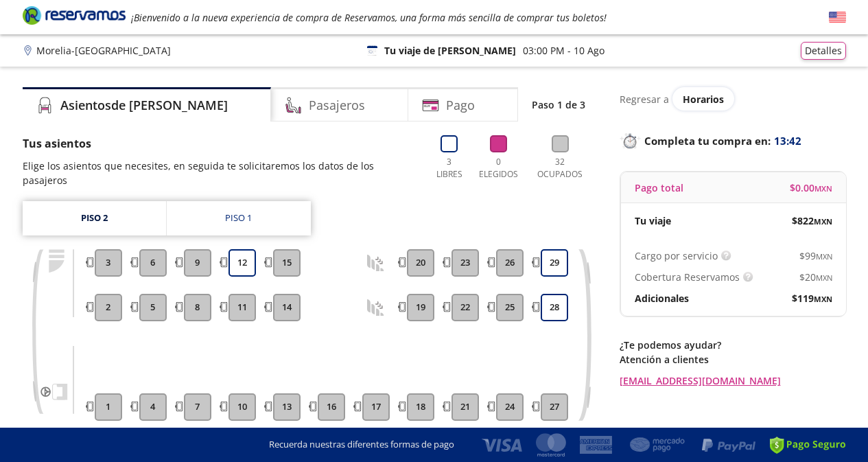 Image resolution: width=868 pixels, height=462 pixels. Describe the element at coordinates (510, 263) in the screenshot. I see `button: 26` at that location.